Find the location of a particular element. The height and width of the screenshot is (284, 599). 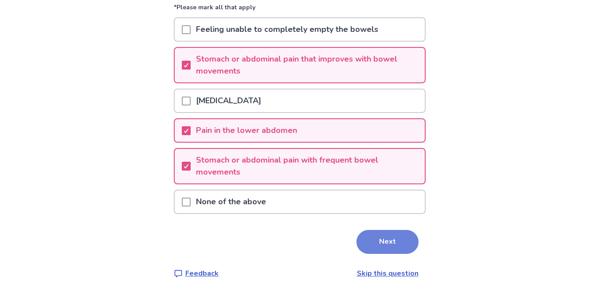

a: Skip this question is located at coordinates (388, 274).